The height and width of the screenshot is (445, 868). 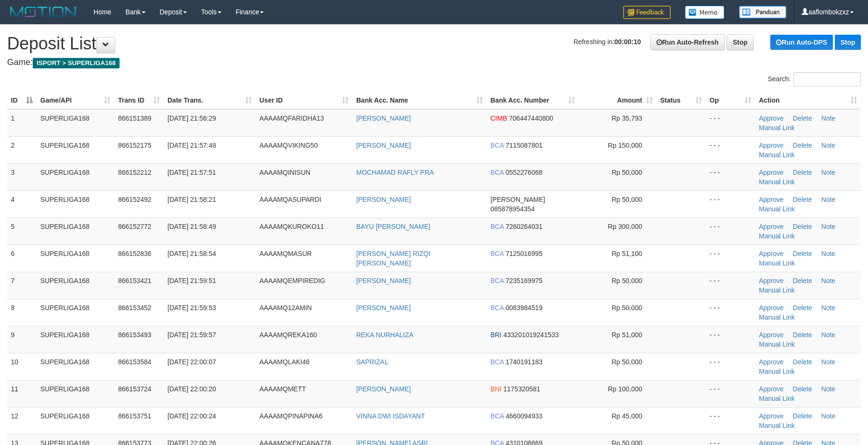 What do you see at coordinates (390, 416) in the screenshot?
I see `a: VINNA DWI ISDAYANT` at bounding box center [390, 416].